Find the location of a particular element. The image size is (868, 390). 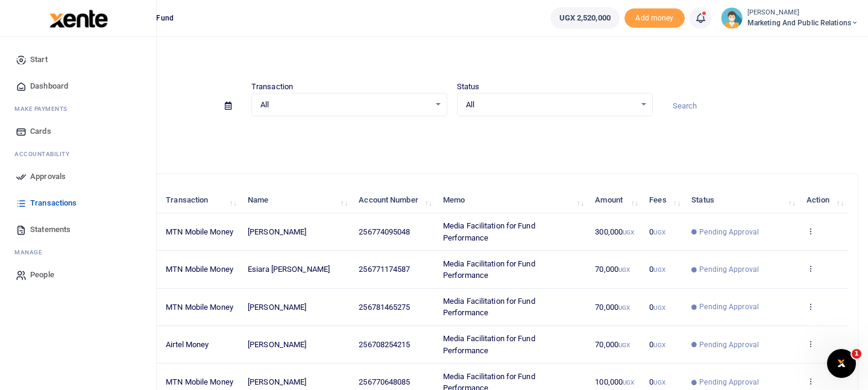

a: logo-small logo-large logo-large is located at coordinates (78, 18).